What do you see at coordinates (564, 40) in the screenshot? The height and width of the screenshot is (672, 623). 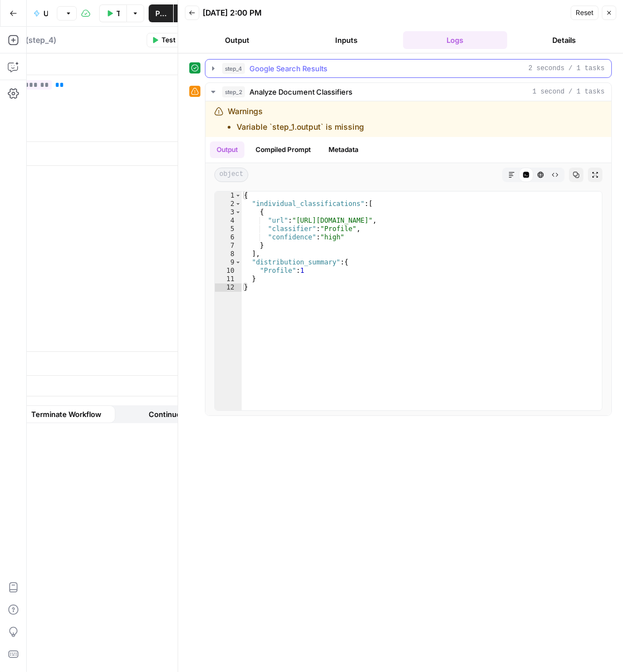 I see `button: Details` at bounding box center [564, 40].